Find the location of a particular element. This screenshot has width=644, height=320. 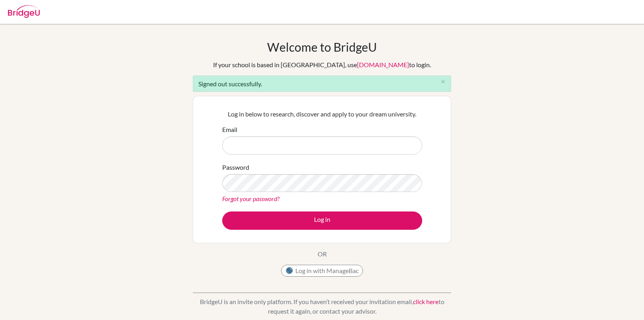

button: Log in with ManageBac is located at coordinates (322, 271).